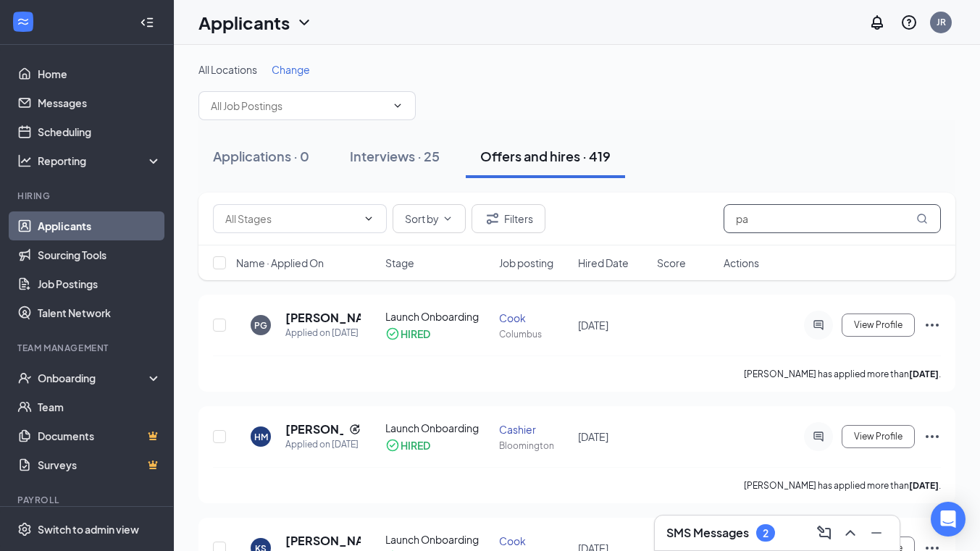 The width and height of the screenshot is (980, 551). What do you see at coordinates (394, 156) in the screenshot?
I see `div: Interviews · 25` at bounding box center [394, 156].